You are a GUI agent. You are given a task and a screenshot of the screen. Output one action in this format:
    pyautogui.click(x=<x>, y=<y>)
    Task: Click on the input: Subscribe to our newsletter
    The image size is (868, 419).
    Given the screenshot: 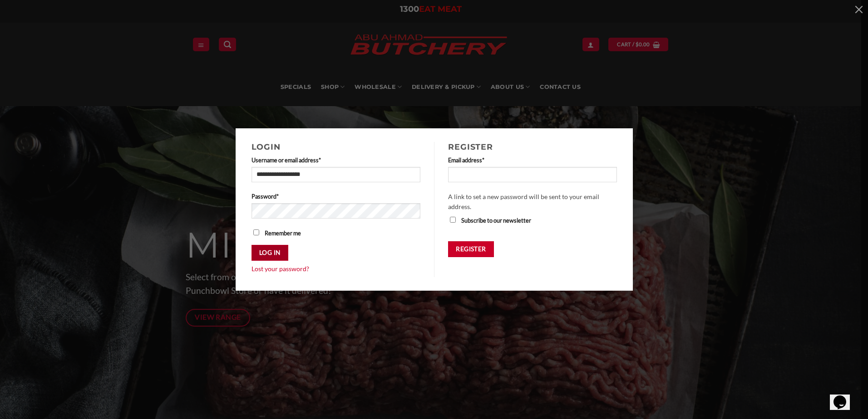 What is the action you would take?
    pyautogui.click(x=453, y=219)
    